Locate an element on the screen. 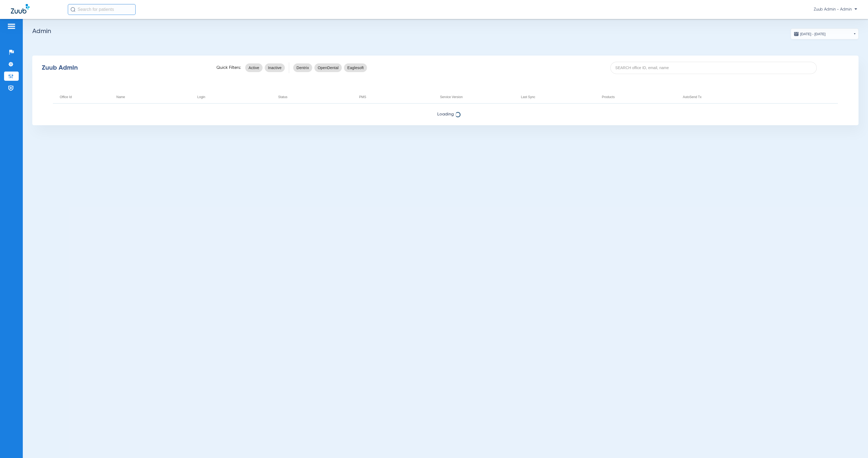 Image resolution: width=868 pixels, height=458 pixels. span: Dentrix is located at coordinates (303, 68).